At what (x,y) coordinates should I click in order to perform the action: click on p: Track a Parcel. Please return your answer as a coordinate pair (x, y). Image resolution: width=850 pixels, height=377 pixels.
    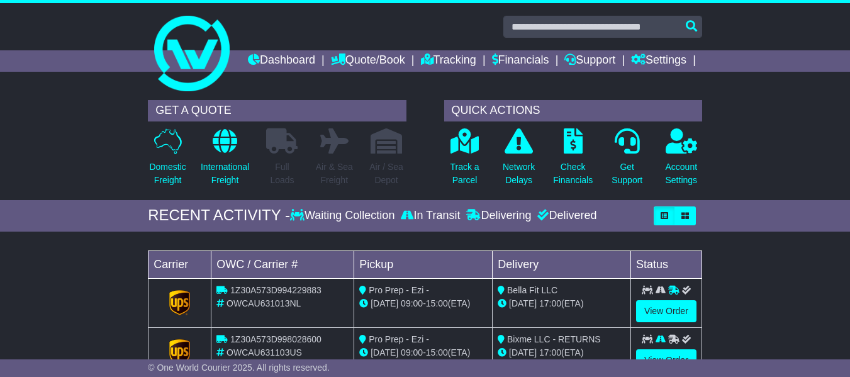
    Looking at the image, I should click on (464, 174).